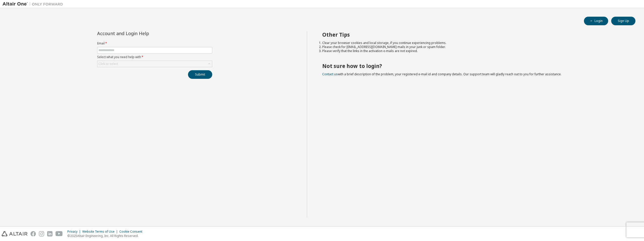  What do you see at coordinates (101, 232) in the screenshot?
I see `div: Website Terms of Use` at bounding box center [101, 232].